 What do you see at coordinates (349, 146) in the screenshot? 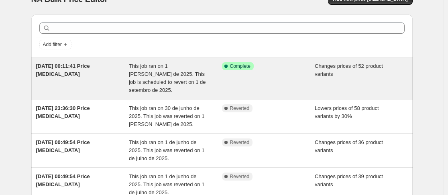
I see `span: Changes prices of 36 product variants` at bounding box center [349, 146].